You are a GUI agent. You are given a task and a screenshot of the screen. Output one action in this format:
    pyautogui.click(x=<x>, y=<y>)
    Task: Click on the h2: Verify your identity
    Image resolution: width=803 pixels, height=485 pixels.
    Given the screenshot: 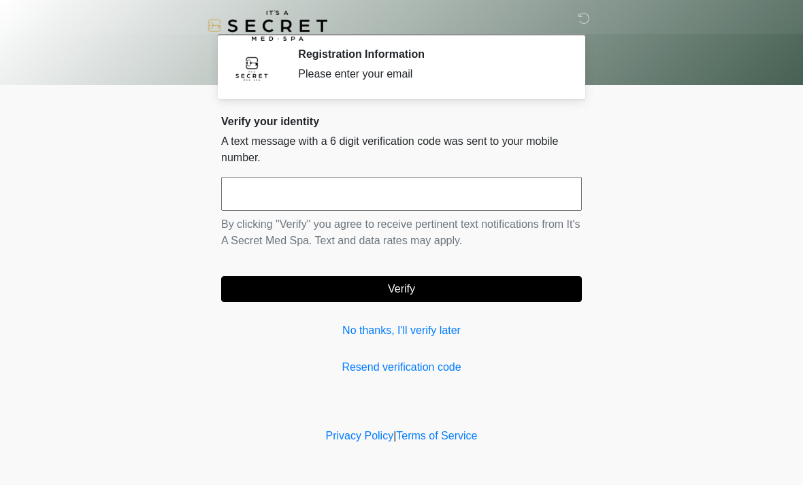 What is the action you would take?
    pyautogui.click(x=402, y=121)
    